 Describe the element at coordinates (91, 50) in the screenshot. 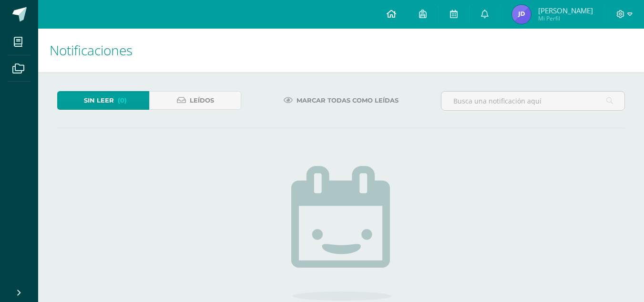

I see `span: Notificaciones` at that location.